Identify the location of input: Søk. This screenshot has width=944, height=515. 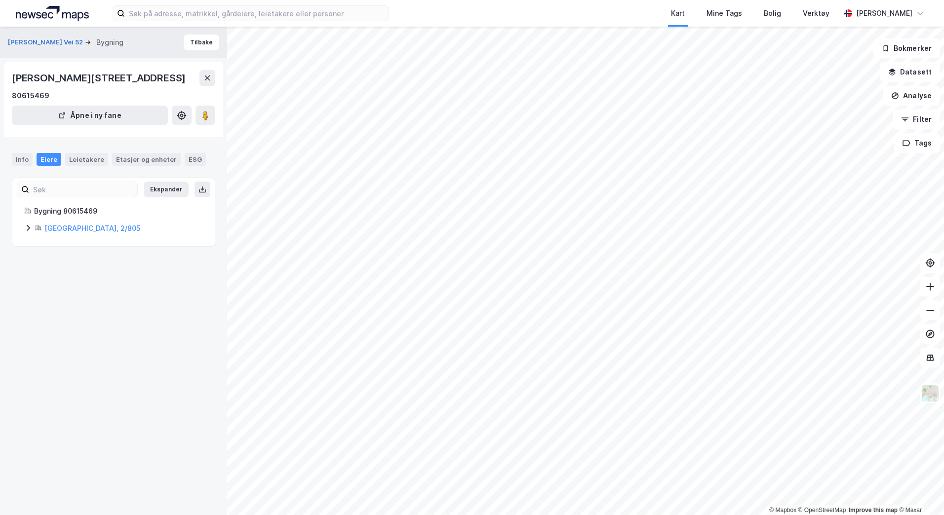
(83, 190).